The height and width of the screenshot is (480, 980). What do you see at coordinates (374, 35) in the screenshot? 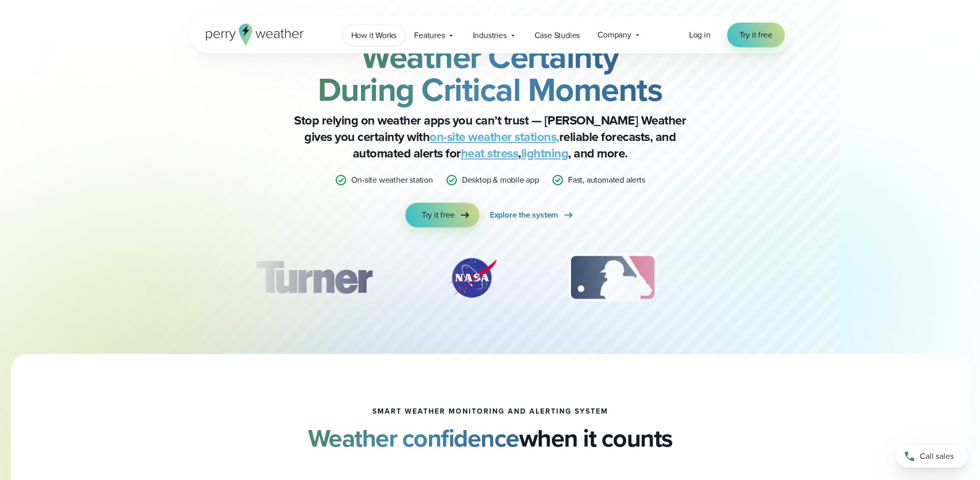
I see `a: How it Works` at bounding box center [374, 35].